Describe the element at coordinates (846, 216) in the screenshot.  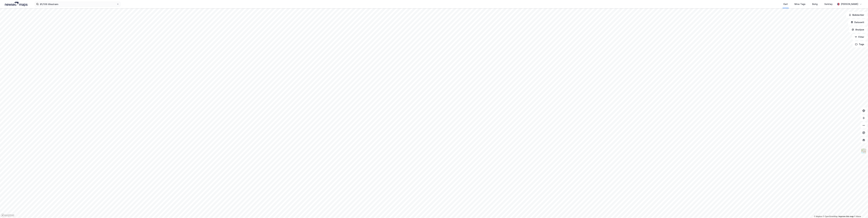
I see `a: Improve this map` at that location.